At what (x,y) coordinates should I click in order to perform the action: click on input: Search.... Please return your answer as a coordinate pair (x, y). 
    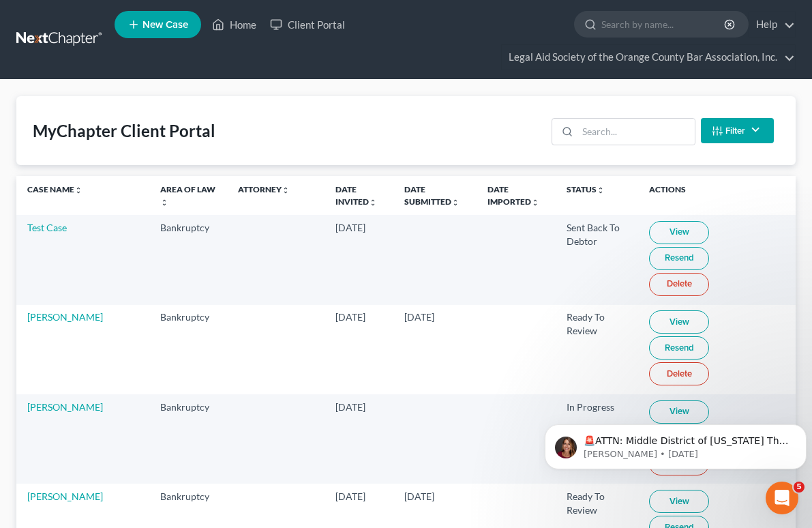
    Looking at the image, I should click on (636, 132).